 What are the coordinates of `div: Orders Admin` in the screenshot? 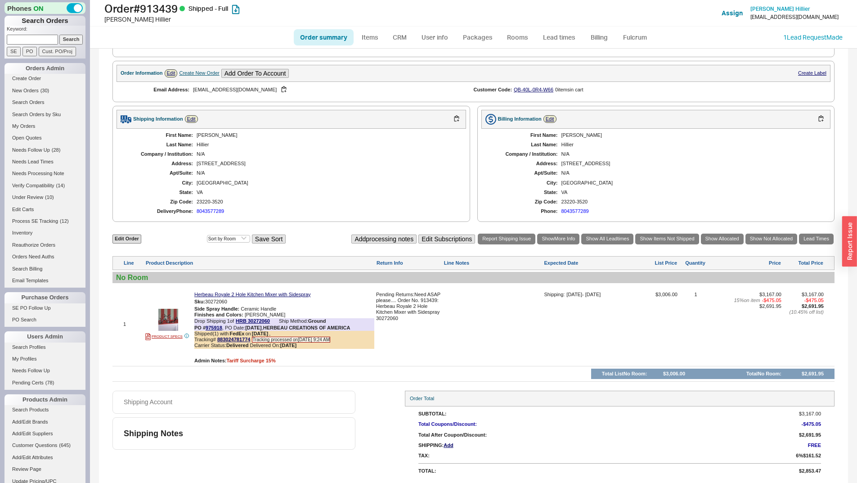 It's located at (45, 68).